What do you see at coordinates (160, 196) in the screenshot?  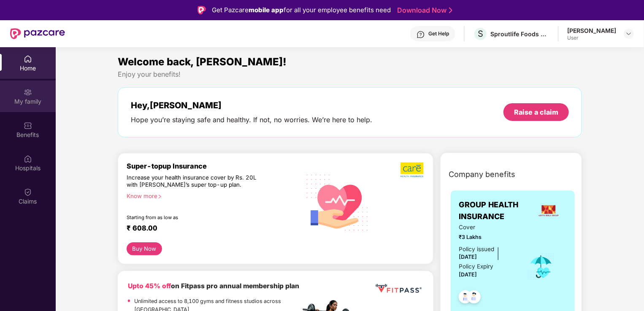 I see `span: right` at bounding box center [160, 196].